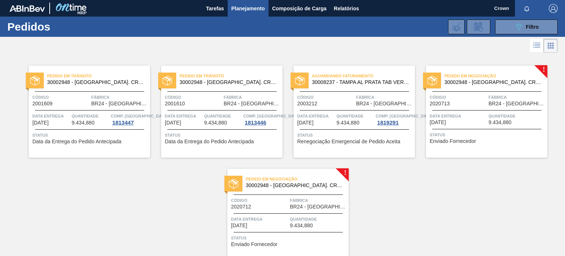 This screenshot has width=565, height=256. I want to click on div: 1819291, so click(388, 122).